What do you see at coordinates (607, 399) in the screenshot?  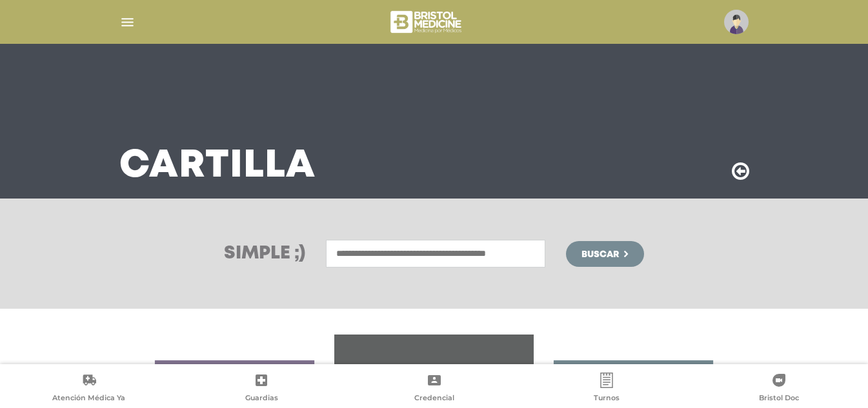 I see `span: Turnos` at bounding box center [607, 399].